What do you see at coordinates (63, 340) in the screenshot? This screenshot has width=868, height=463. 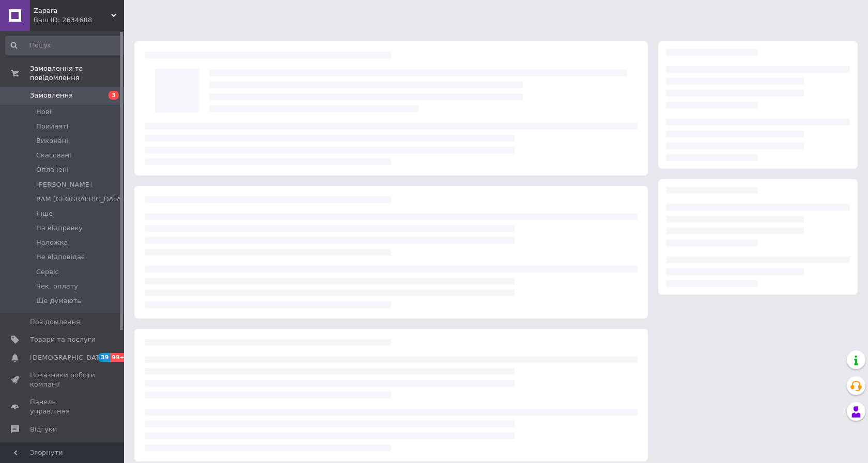 I see `span: Товари та послуги` at bounding box center [63, 340].